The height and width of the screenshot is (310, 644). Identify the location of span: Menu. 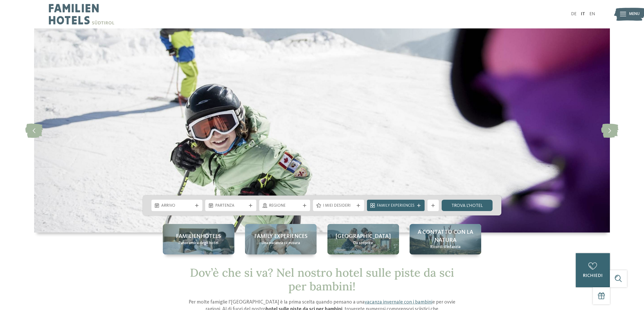
(634, 14).